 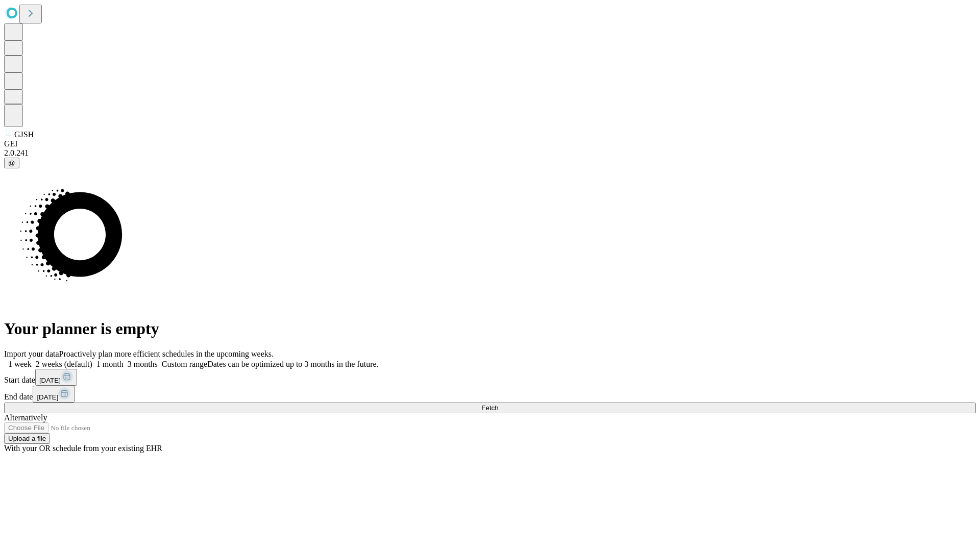 What do you see at coordinates (110, 364) in the screenshot?
I see `span: 1 month` at bounding box center [110, 364].